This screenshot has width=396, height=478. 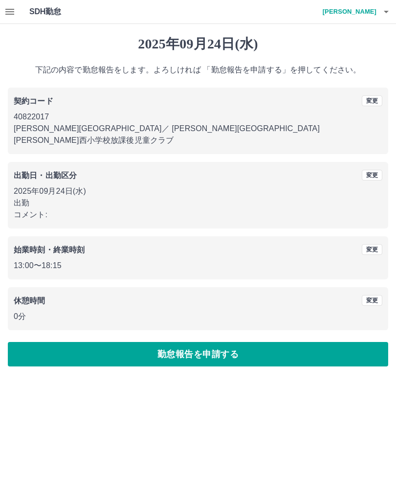 I want to click on b: 出勤日・出勤区分, so click(x=45, y=175).